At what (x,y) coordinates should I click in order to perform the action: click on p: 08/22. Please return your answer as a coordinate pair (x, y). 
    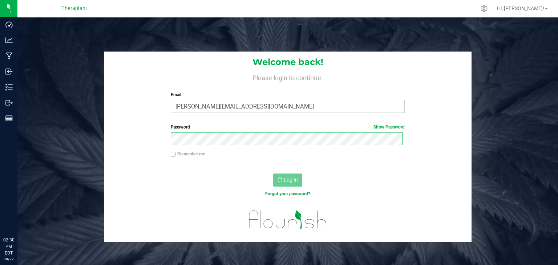
    Looking at the image, I should click on (9, 259).